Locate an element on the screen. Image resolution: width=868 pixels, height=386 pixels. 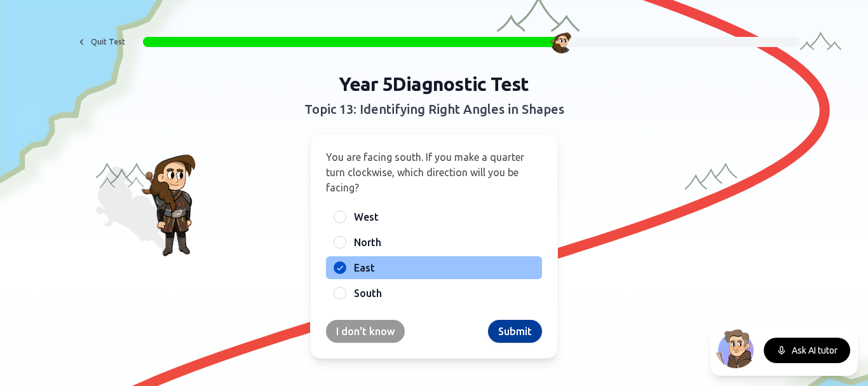
h1: Year 5 Diagnostic Test is located at coordinates (434, 84).